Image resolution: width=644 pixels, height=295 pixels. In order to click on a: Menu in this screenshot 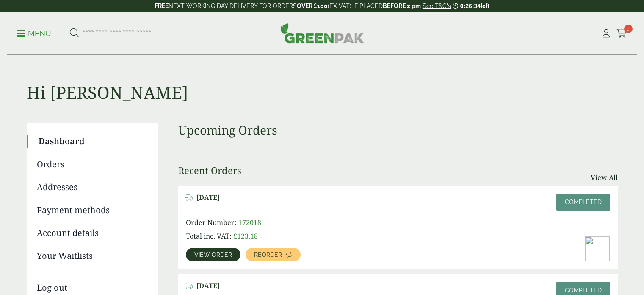, I will do `click(34, 33)`.